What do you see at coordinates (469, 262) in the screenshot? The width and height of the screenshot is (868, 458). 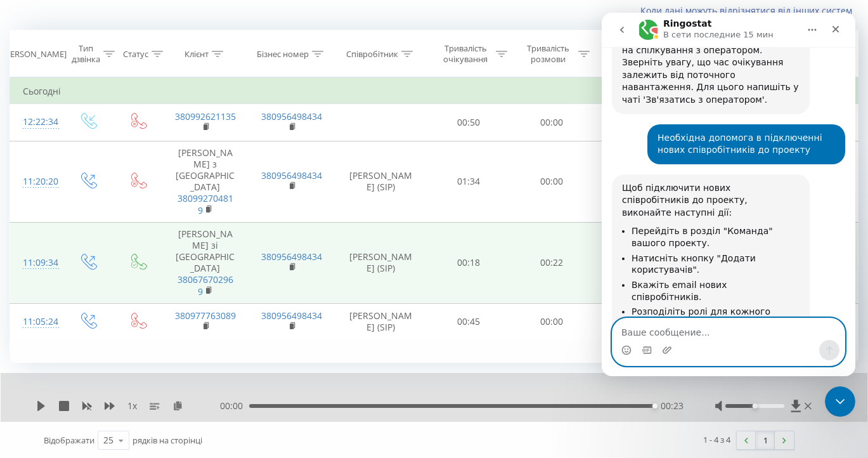 I see `td: 00:18` at bounding box center [469, 262].